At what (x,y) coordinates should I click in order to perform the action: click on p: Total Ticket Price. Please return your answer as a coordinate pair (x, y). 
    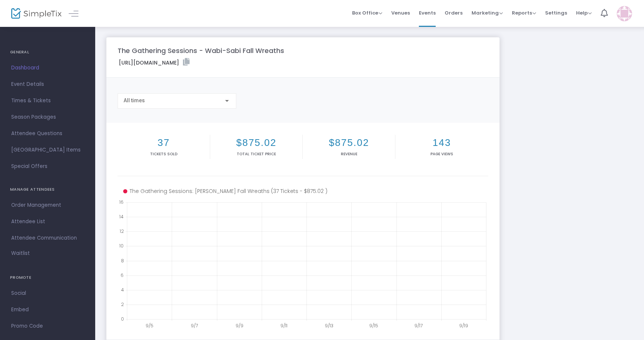
    Looking at the image, I should click on (256, 154).